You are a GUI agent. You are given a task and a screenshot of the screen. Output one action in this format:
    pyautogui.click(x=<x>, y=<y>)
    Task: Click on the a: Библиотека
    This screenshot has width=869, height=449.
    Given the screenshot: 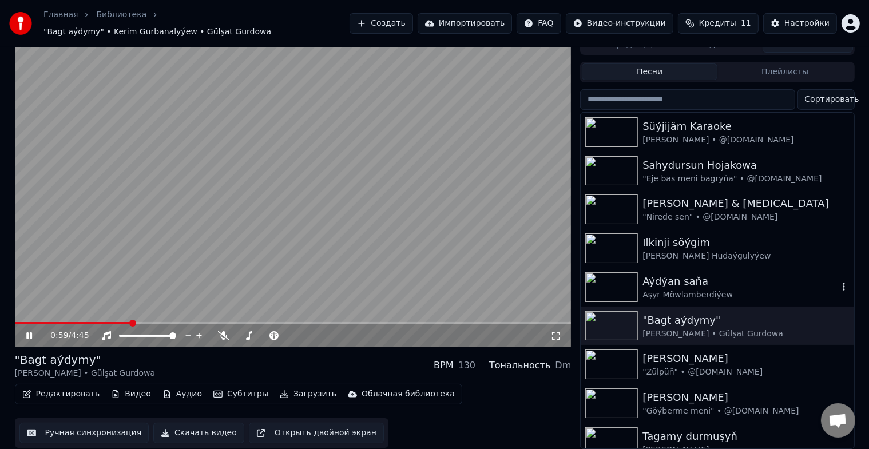 What is the action you would take?
    pyautogui.click(x=121, y=15)
    